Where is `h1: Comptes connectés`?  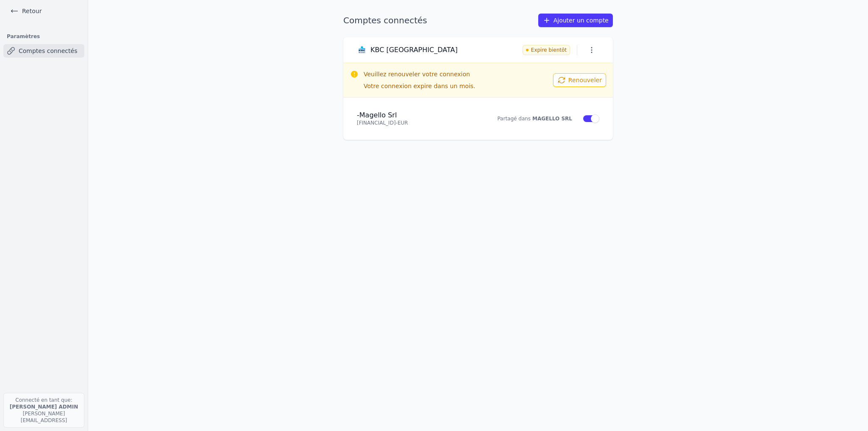 h1: Comptes connectés is located at coordinates (385, 20).